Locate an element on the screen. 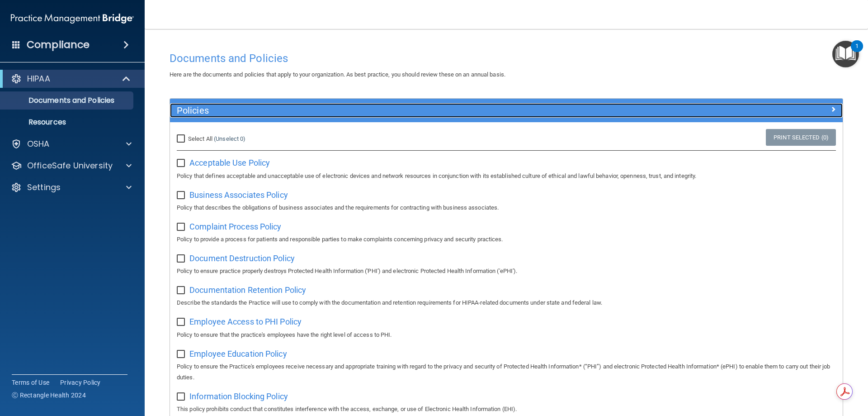  a: Terms of Use is located at coordinates (30, 382).